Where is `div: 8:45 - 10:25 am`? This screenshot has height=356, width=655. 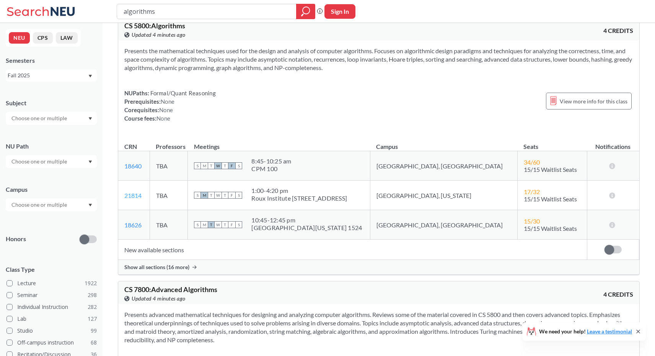
div: 8:45 - 10:25 am is located at coordinates (271, 161).